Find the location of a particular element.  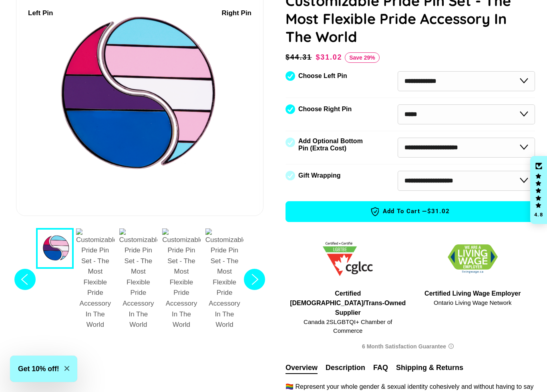

span: Canada 2SLGBTQI+ Chamber of Commerce is located at coordinates (348, 327).